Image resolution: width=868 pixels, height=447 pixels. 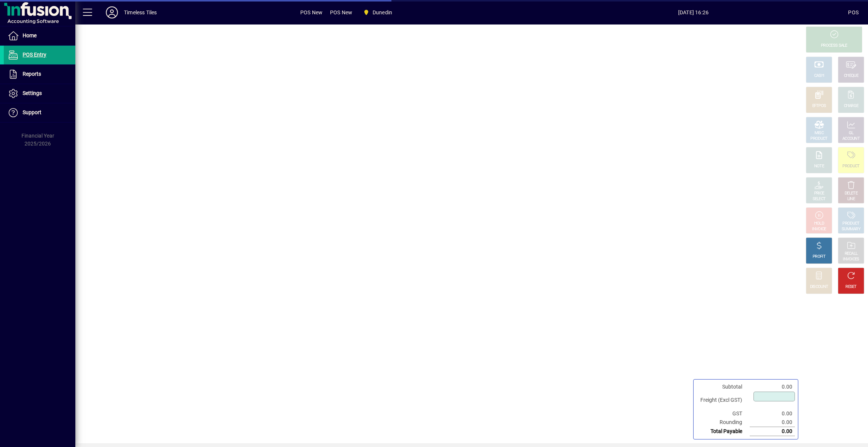 What do you see at coordinates (819, 194) in the screenshot?
I see `div: PRICE` at bounding box center [819, 194].